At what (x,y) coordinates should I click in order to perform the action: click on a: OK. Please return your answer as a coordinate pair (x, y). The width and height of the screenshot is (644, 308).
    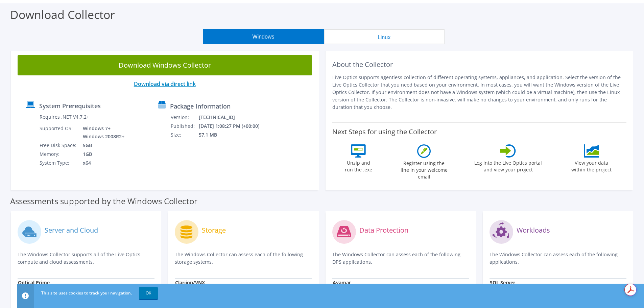
    Looking at the image, I should click on (148, 293).